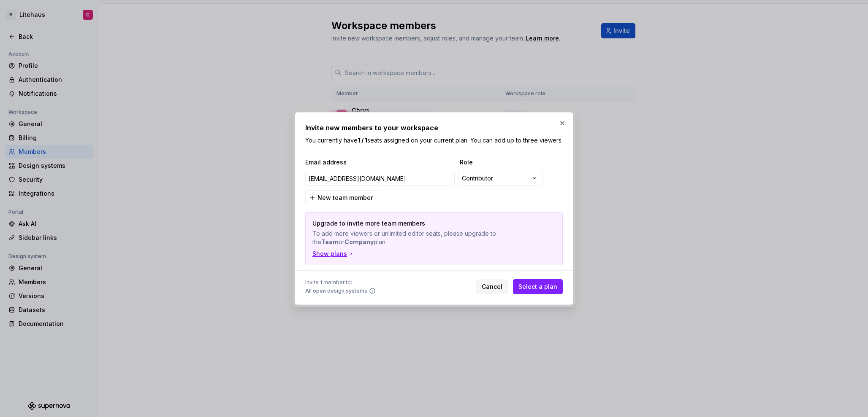 The height and width of the screenshot is (417, 868). I want to click on p: To add more viewers or unlimited editor seats, please upgrade to the or plan., so click(404, 238).